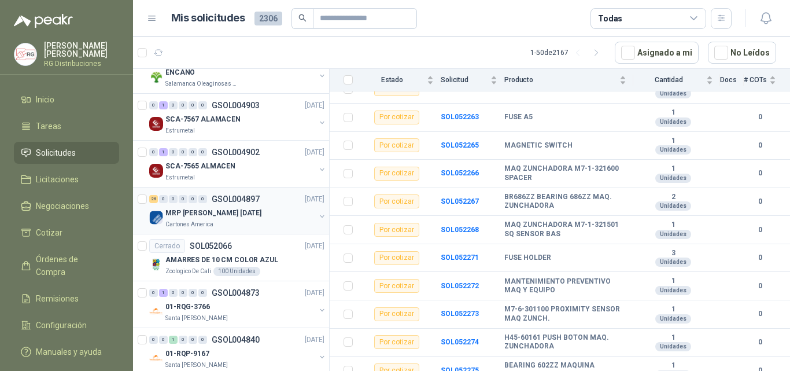 The width and height of the screenshot is (790, 371). What do you see at coordinates (561, 80) in the screenshot?
I see `span: Producto` at bounding box center [561, 80].